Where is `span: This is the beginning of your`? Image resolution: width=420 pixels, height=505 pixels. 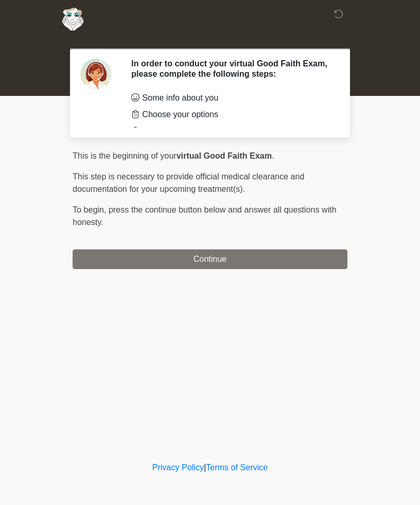 span: This is the beginning of your is located at coordinates (125, 155).